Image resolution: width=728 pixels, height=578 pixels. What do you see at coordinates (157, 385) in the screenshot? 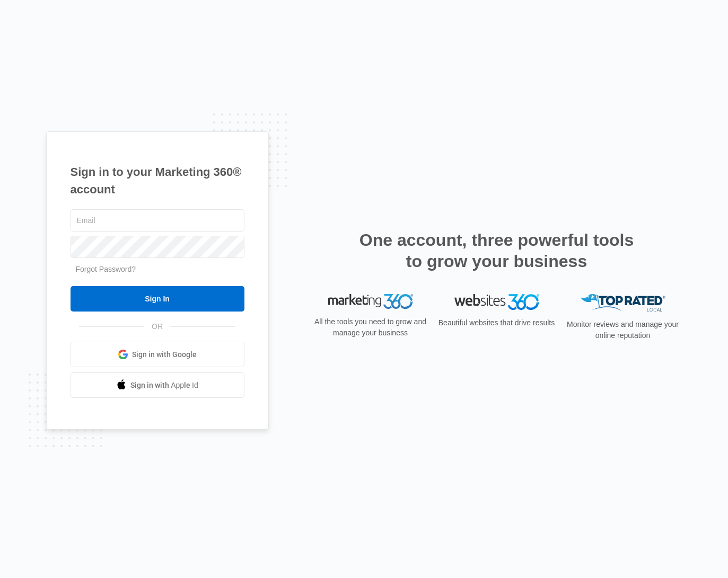
I see `a: Sign in with Apple Id` at bounding box center [157, 385].